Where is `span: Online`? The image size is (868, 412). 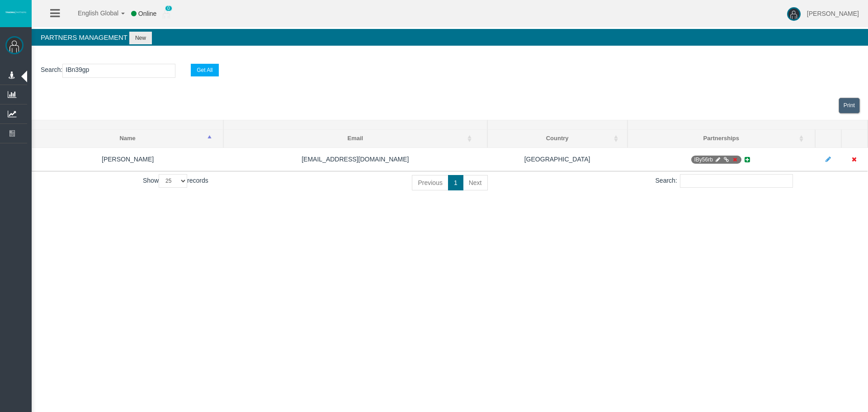
span: Online is located at coordinates (148, 14).